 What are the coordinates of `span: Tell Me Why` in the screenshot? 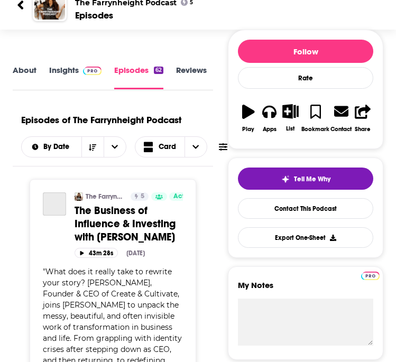 It's located at (312, 179).